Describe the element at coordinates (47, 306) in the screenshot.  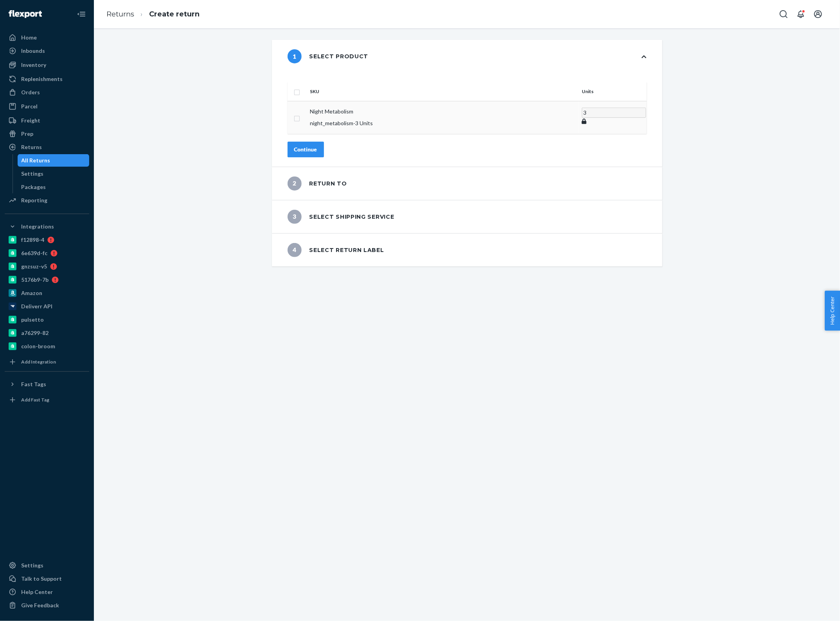
I see `a: Deliverr API` at that location.